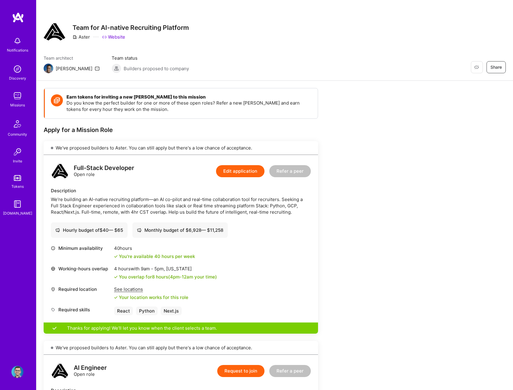 The width and height of the screenshot is (513, 390). Describe the element at coordinates (57, 100) in the screenshot. I see `img: Token icon` at that location.